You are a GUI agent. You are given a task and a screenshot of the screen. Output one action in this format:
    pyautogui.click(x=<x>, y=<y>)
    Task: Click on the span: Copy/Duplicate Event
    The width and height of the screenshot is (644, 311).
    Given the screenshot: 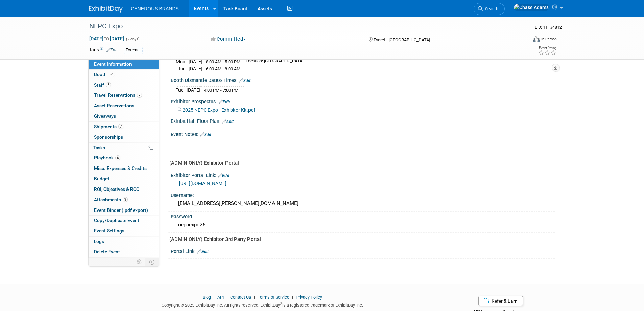 What is the action you would take?
    pyautogui.click(x=117, y=220)
    